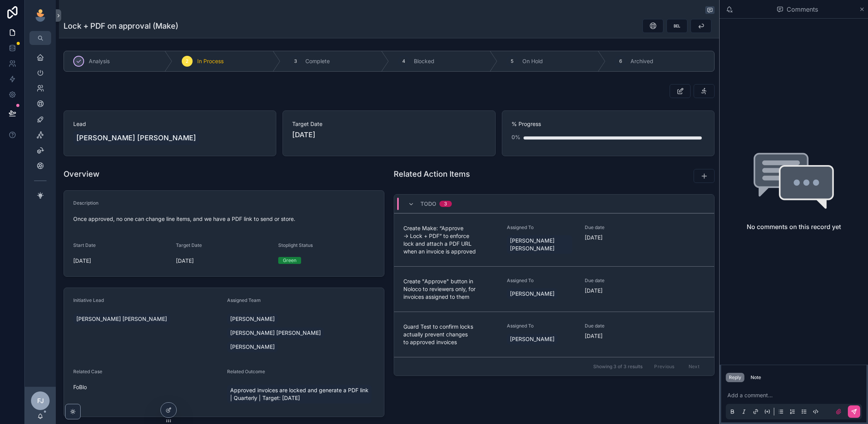 This screenshot has height=424, width=868. I want to click on h2: No comments on this record yet, so click(794, 226).